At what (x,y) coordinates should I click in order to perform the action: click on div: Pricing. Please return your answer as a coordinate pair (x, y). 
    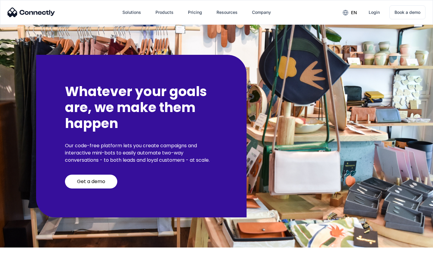
    Looking at the image, I should click on (195, 12).